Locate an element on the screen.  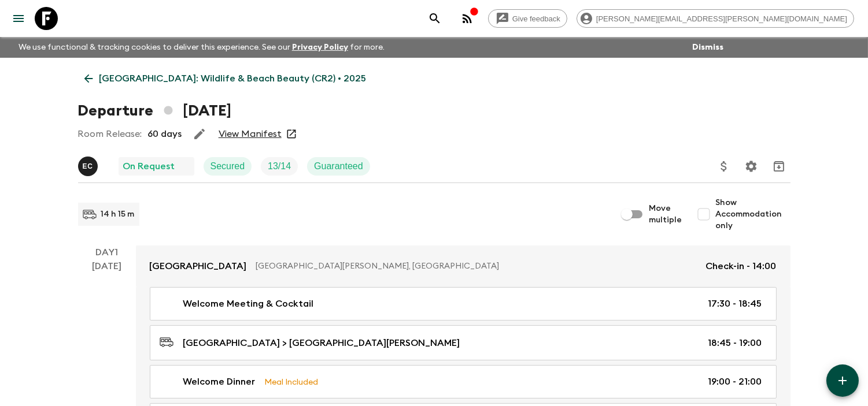
button: menu is located at coordinates (18, 18).